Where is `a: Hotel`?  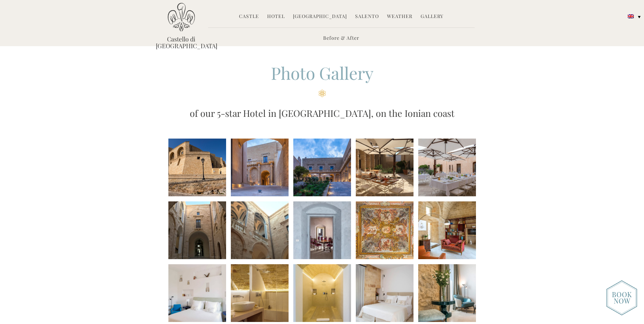 a: Hotel is located at coordinates (276, 17).